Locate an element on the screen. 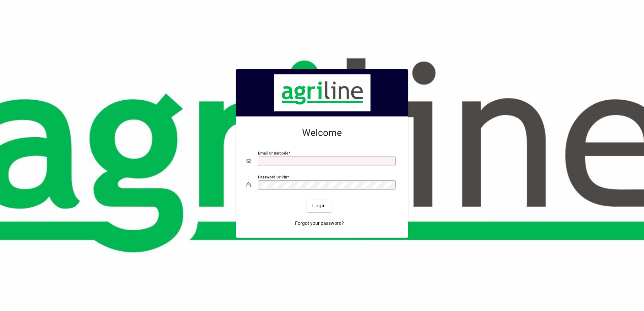 The width and height of the screenshot is (644, 311). button: Login is located at coordinates (319, 206).